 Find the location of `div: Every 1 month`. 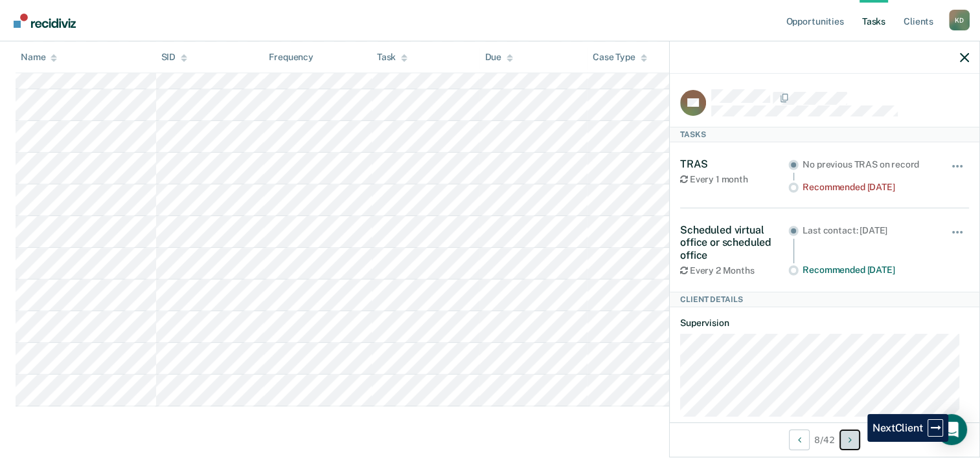

div: Every 1 month is located at coordinates (734, 179).